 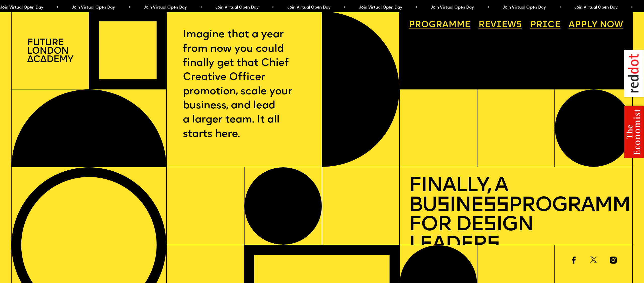 What do you see at coordinates (545, 25) in the screenshot?
I see `a: Price` at bounding box center [545, 25].